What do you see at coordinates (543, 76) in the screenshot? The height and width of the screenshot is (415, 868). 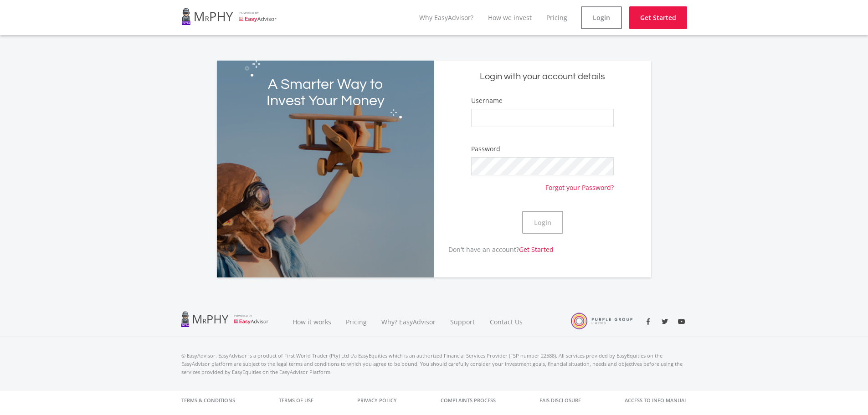 I see `h5: Login with your account details` at bounding box center [543, 76].